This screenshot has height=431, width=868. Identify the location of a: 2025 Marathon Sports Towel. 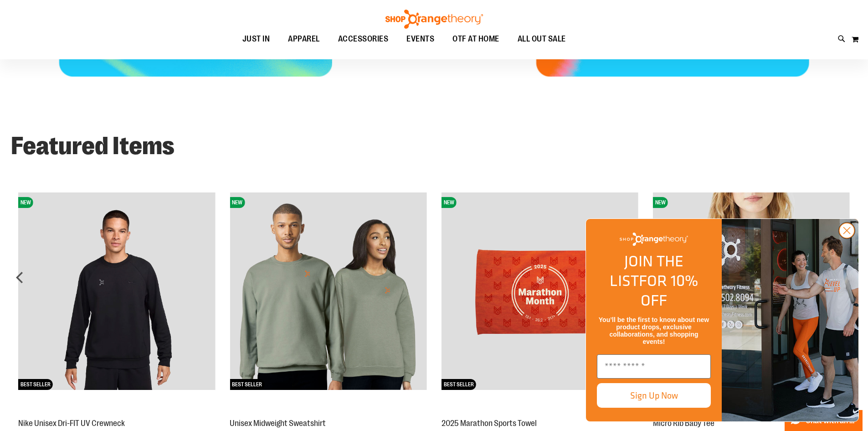
(488, 423).